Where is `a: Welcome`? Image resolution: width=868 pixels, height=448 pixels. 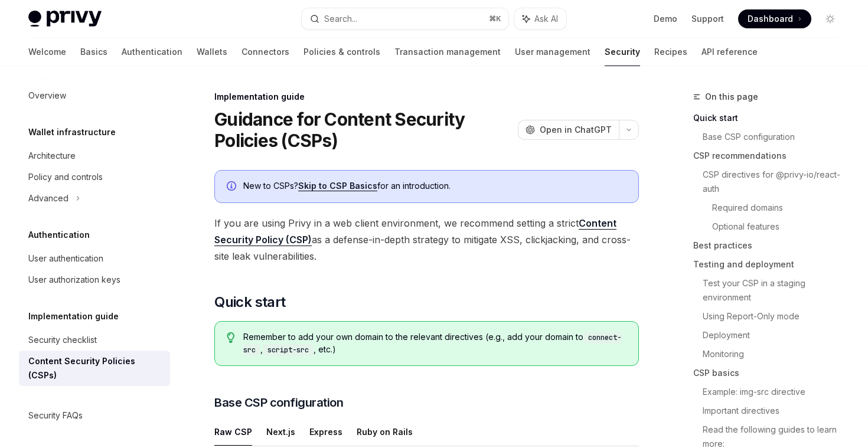 a: Welcome is located at coordinates (47, 52).